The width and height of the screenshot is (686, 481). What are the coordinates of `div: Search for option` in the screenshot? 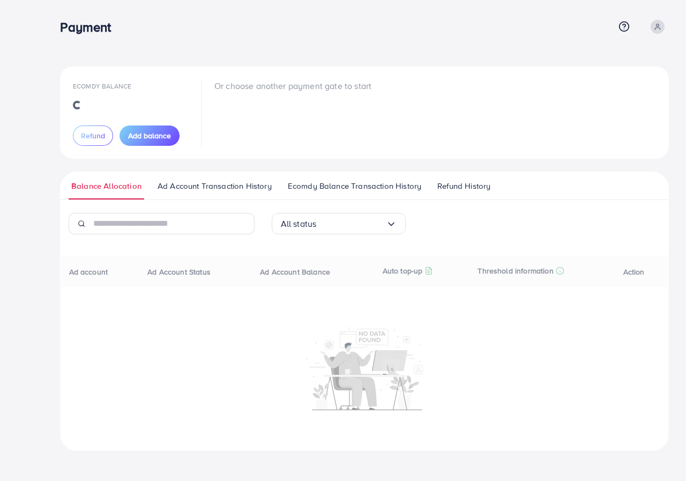 It's located at (339, 224).